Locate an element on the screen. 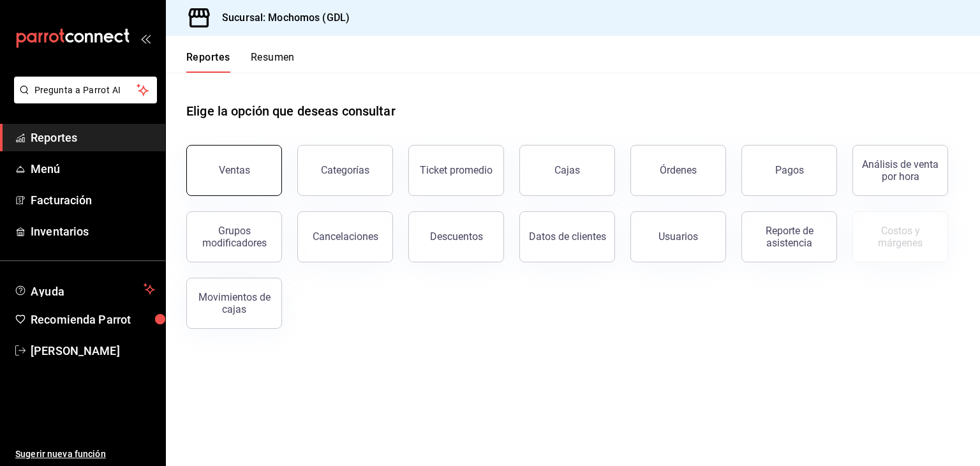 The image size is (980, 466). div: Movimientos de cajas is located at coordinates (234, 303).